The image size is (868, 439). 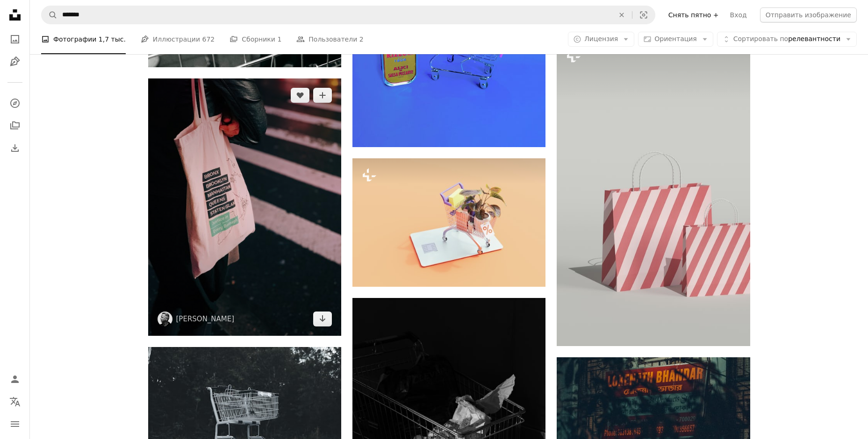 I want to click on a: Иллюстрации 672, so click(x=177, y=39).